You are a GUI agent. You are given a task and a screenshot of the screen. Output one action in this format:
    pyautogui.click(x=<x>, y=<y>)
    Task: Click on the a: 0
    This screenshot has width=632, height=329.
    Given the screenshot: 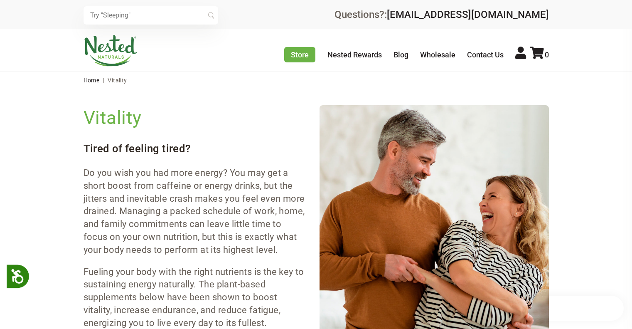 What is the action you would take?
    pyautogui.click(x=539, y=54)
    